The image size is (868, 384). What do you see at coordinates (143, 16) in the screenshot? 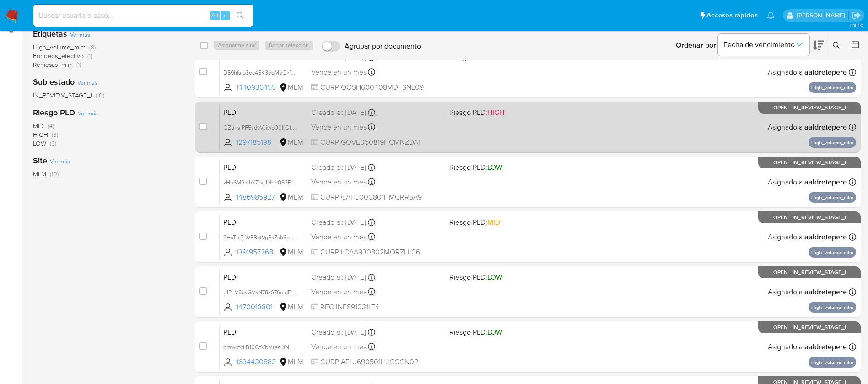
I see `input: Buscar usuario o caso...` at bounding box center [143, 16].